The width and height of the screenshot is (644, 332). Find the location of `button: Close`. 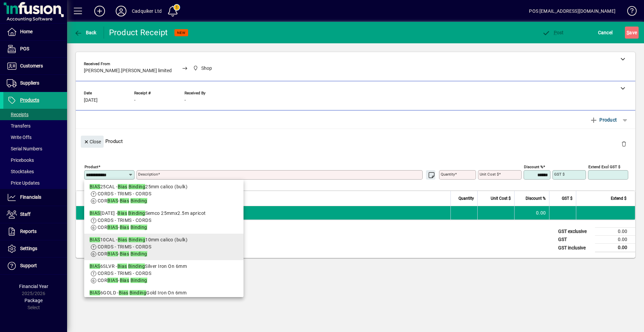

button: Close is located at coordinates (92, 142).